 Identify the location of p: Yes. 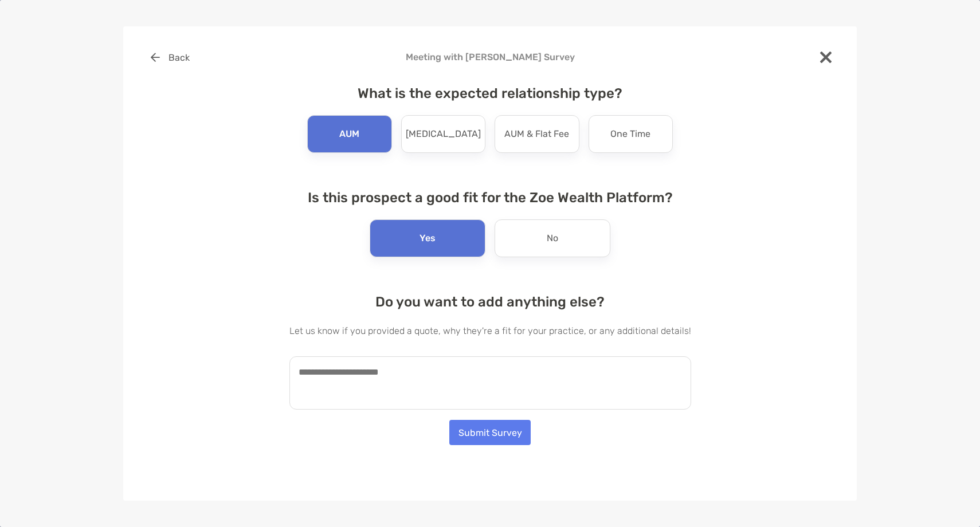
(428, 238).